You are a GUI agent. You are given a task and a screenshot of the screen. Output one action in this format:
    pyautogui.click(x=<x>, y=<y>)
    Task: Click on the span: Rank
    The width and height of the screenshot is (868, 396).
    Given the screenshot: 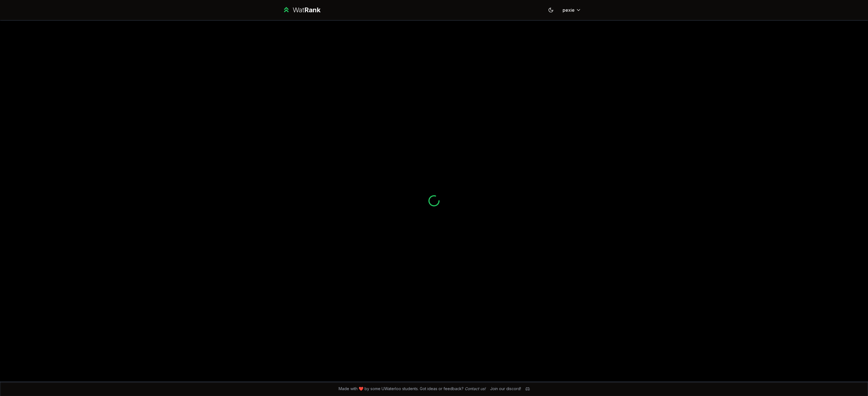 What is the action you would take?
    pyautogui.click(x=312, y=10)
    